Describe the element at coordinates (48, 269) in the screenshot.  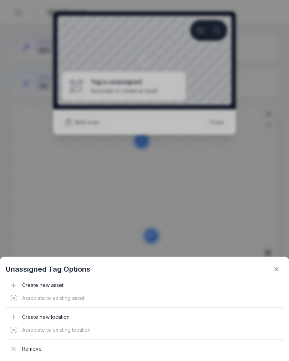
I see `strong: Unassigned Tag Options` at that location.